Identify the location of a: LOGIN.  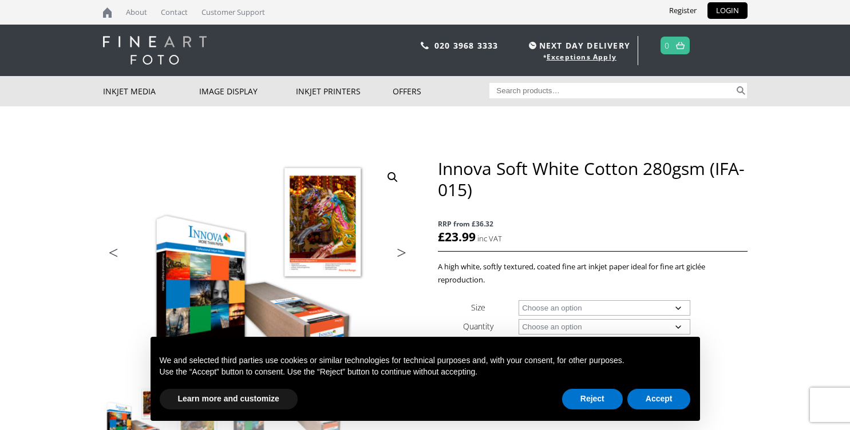
(727, 10).